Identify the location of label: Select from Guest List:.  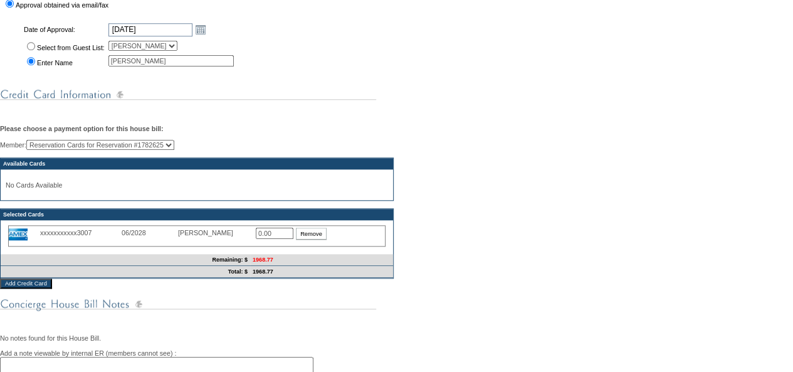
(71, 48).